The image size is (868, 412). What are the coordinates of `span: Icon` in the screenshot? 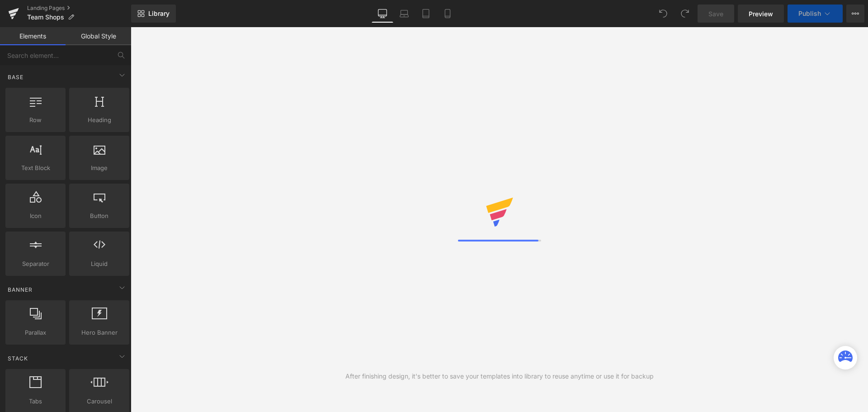 It's located at (35, 216).